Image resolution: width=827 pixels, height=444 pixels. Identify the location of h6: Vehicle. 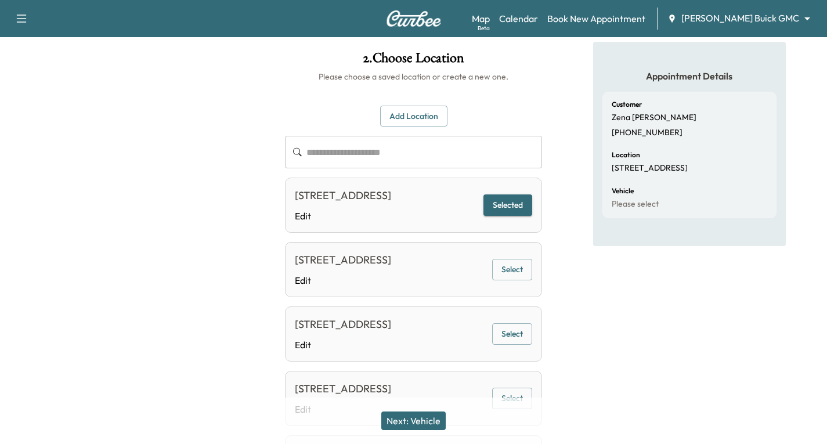
(623, 191).